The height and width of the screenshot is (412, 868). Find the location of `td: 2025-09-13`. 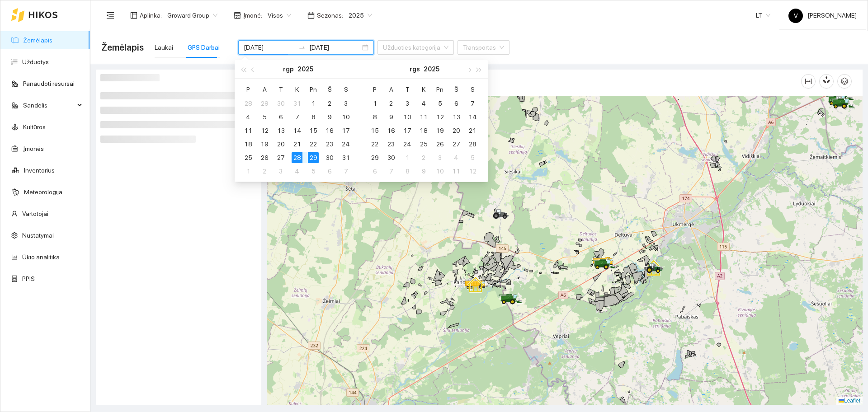

td: 2025-09-13 is located at coordinates (456, 117).